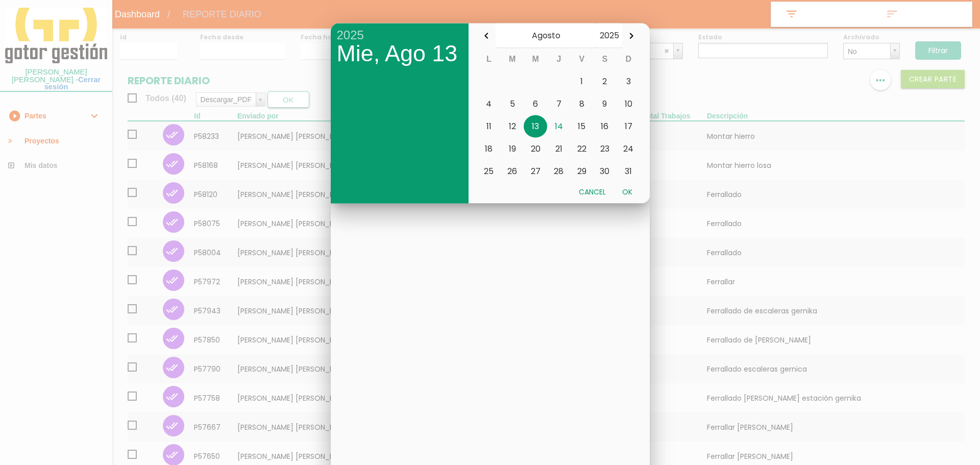 This screenshot has width=980, height=465. I want to click on button: 11, so click(489, 126).